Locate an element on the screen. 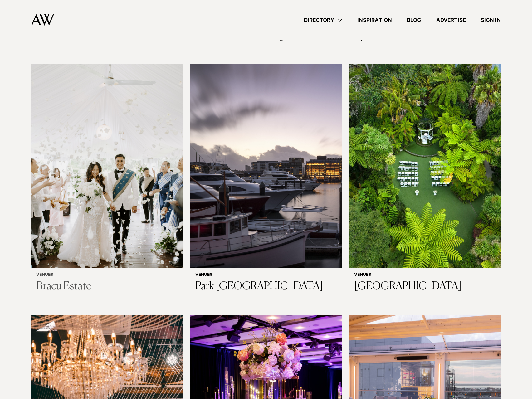  img: Yacht in the harbour at Park Hyatt Auckland is located at coordinates (266, 166).